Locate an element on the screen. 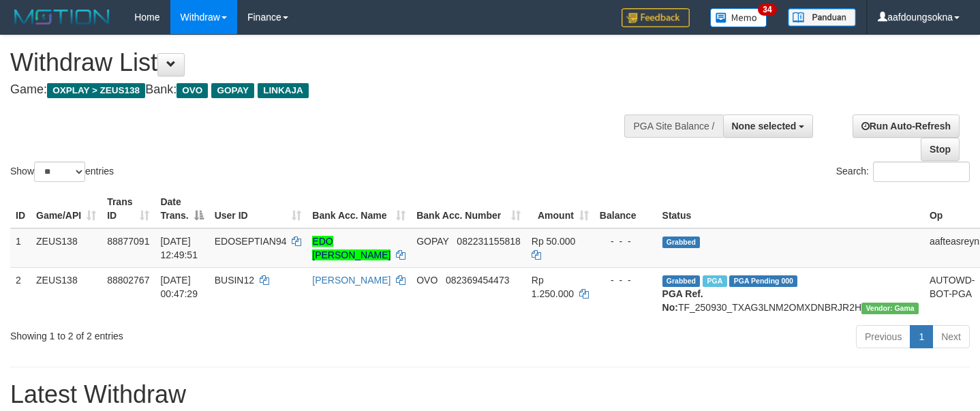 The height and width of the screenshot is (411, 980). span: 88877091 is located at coordinates (128, 241).